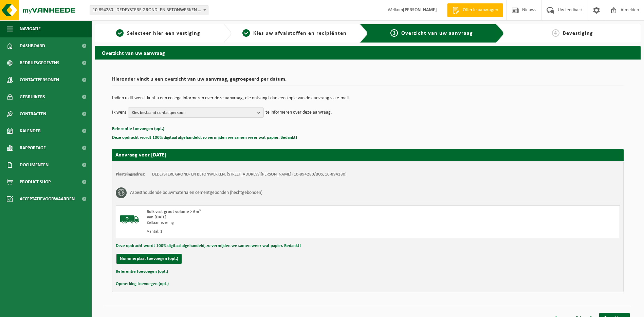 This screenshot has height=317, width=644. I want to click on span: Kies uw afvalstoffen en recipiënten, so click(300, 33).